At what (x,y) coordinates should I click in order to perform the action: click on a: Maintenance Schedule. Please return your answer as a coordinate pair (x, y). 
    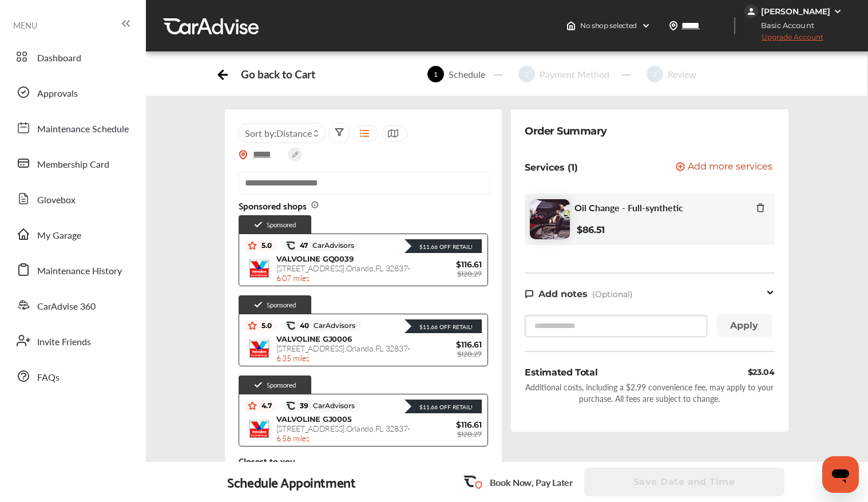
    Looking at the image, I should click on (72, 127).